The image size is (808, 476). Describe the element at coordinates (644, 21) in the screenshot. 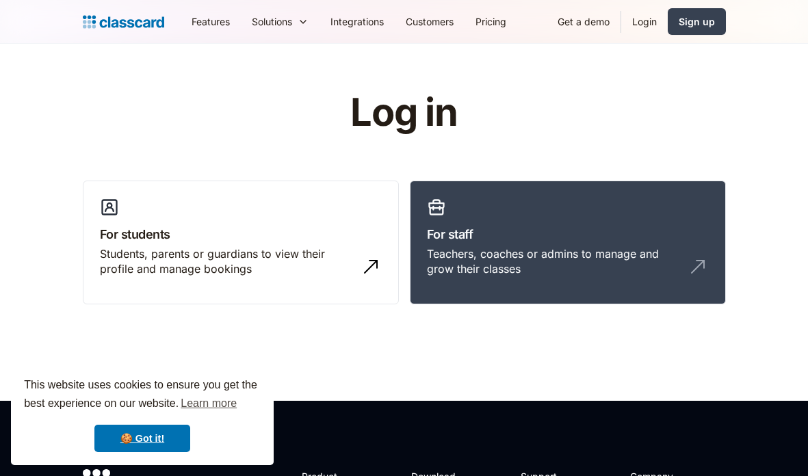

I see `a: Login` at that location.